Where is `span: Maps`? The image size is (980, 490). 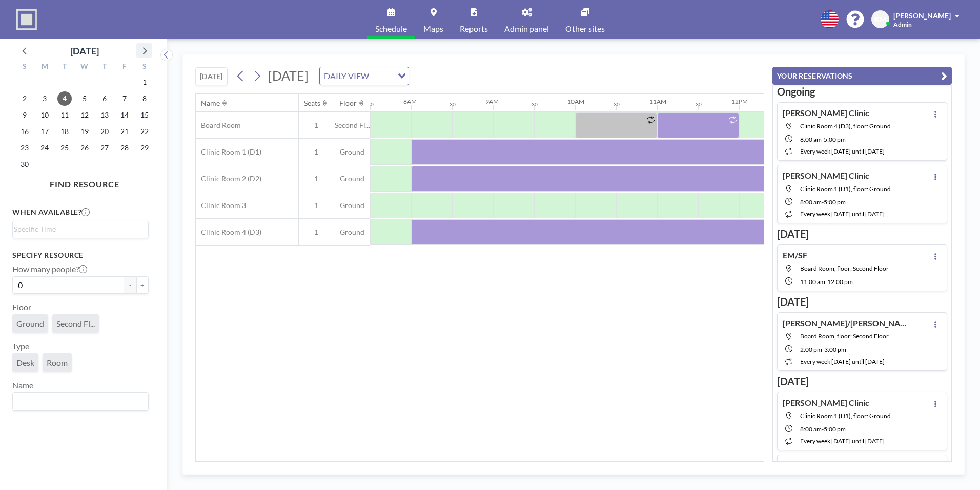
span: Maps is located at coordinates (434, 29).